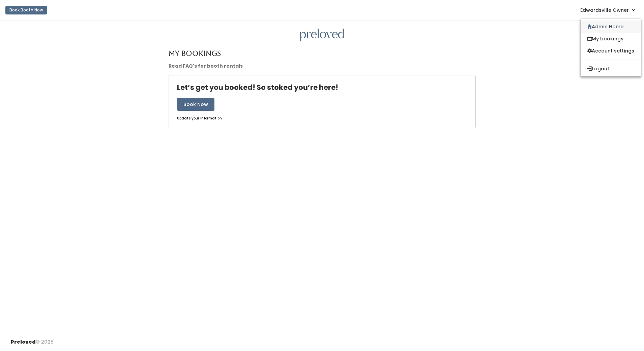 Image resolution: width=644 pixels, height=351 pixels. Describe the element at coordinates (604, 10) in the screenshot. I see `span: Edwardsville Owner` at that location.